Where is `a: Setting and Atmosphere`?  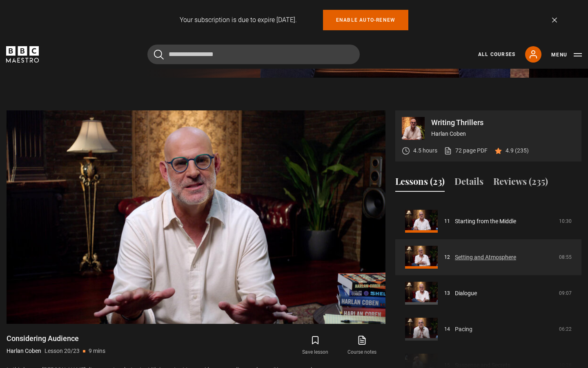
a: Setting and Atmosphere is located at coordinates (486, 257).